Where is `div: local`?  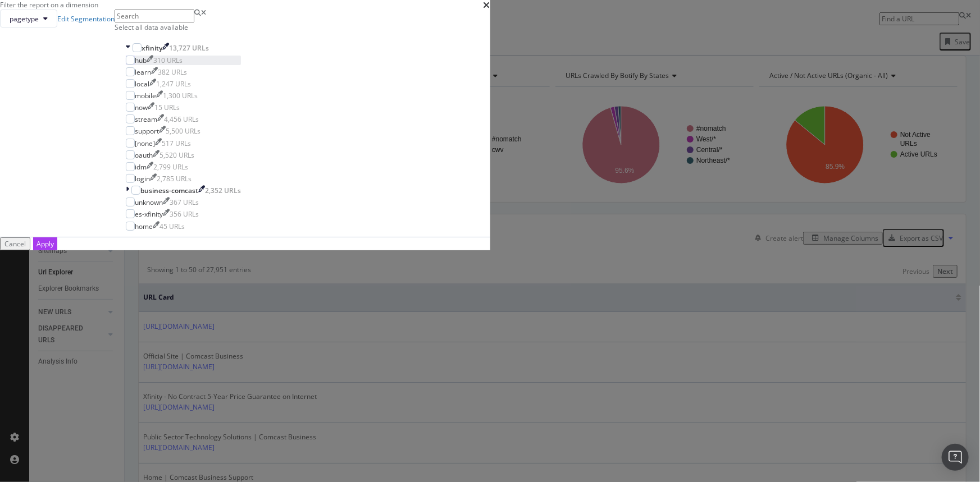
div: local is located at coordinates (142, 84).